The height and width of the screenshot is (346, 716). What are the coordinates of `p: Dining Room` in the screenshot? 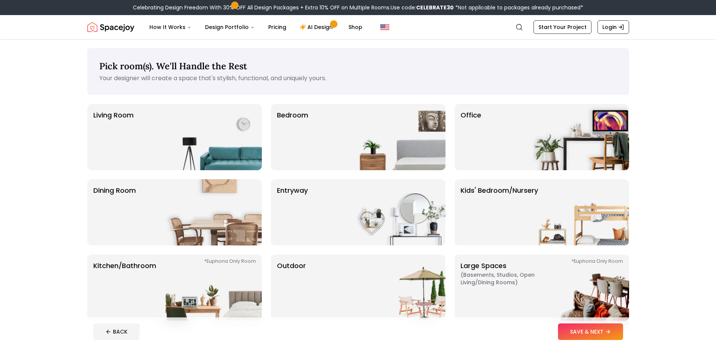 It's located at (114, 212).